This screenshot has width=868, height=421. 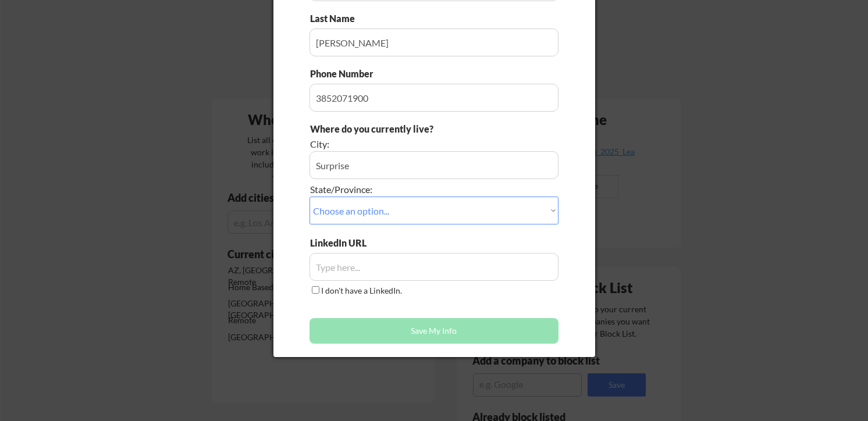 What do you see at coordinates (353, 243) in the screenshot?
I see `div: LinkedIn URL` at bounding box center [353, 243].